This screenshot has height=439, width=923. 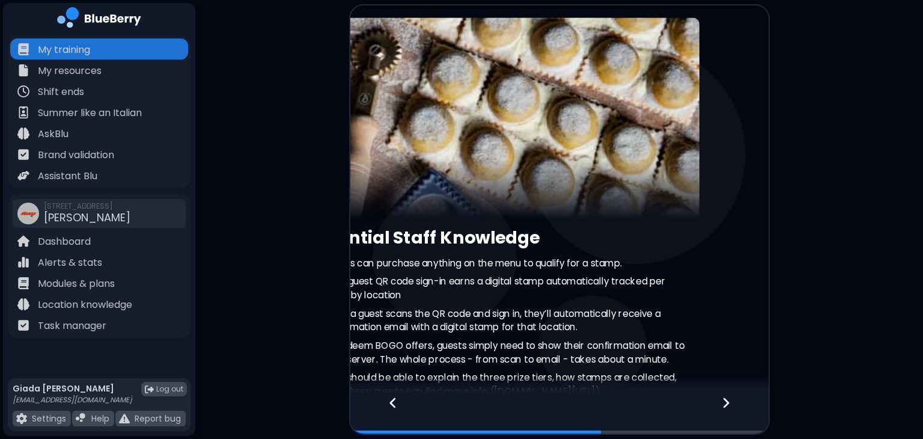 What do you see at coordinates (85, 305) in the screenshot?
I see `p: Location knowledge` at bounding box center [85, 305].